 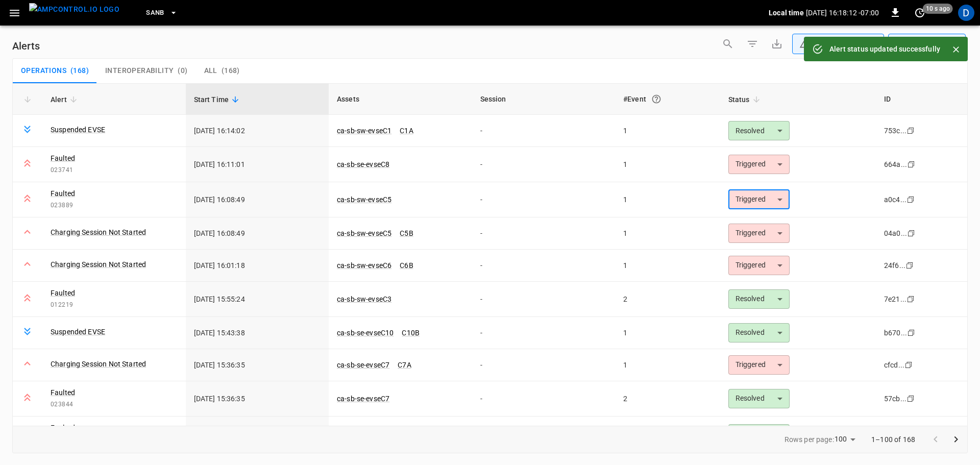 What do you see at coordinates (922, 99) in the screenshot?
I see `th: ID` at bounding box center [922, 99].